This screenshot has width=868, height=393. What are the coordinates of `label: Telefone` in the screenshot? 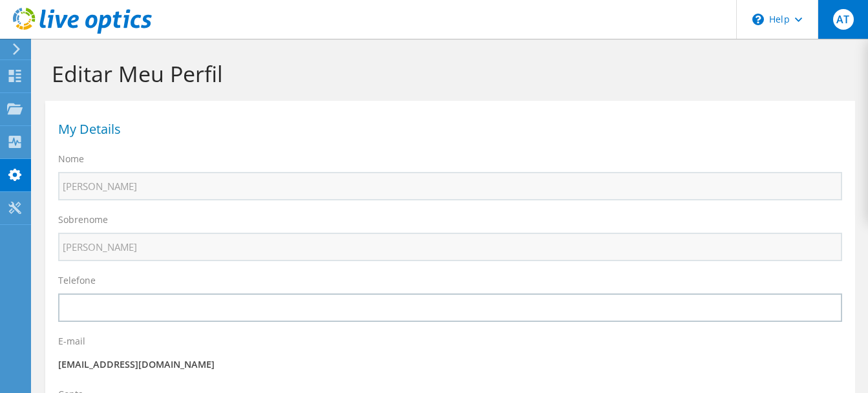 It's located at (77, 281).